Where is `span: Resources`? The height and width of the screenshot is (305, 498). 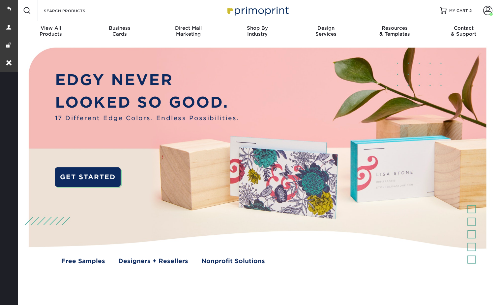 span: Resources is located at coordinates (395, 28).